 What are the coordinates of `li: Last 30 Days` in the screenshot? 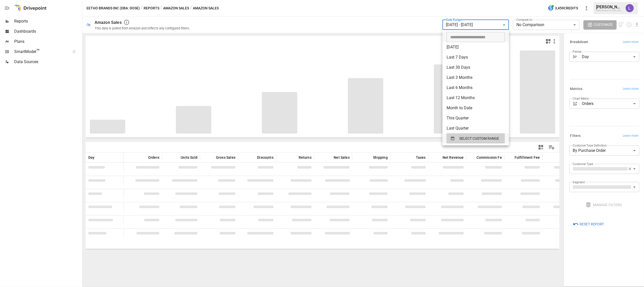 It's located at (476, 68).